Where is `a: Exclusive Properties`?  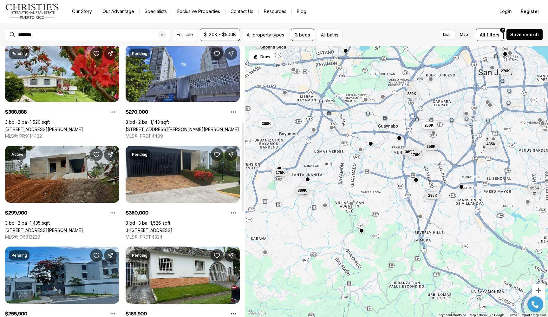
a: Exclusive Properties is located at coordinates (199, 11).